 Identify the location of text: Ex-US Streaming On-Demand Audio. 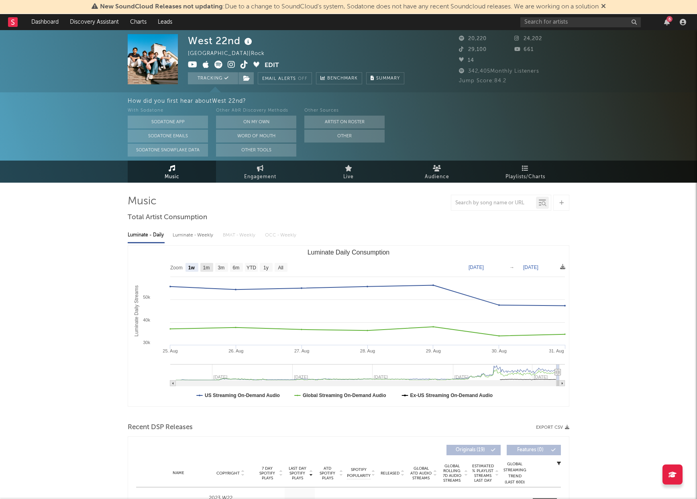
(452, 396).